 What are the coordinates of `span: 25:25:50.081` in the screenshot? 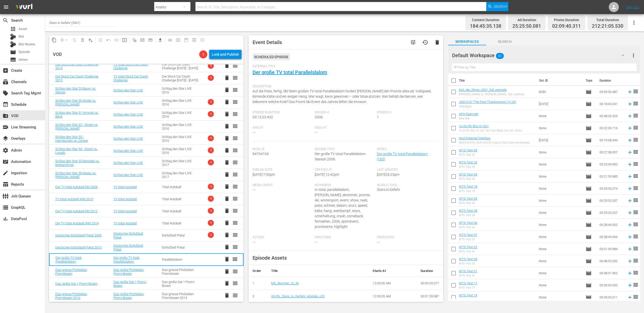 It's located at (527, 26).